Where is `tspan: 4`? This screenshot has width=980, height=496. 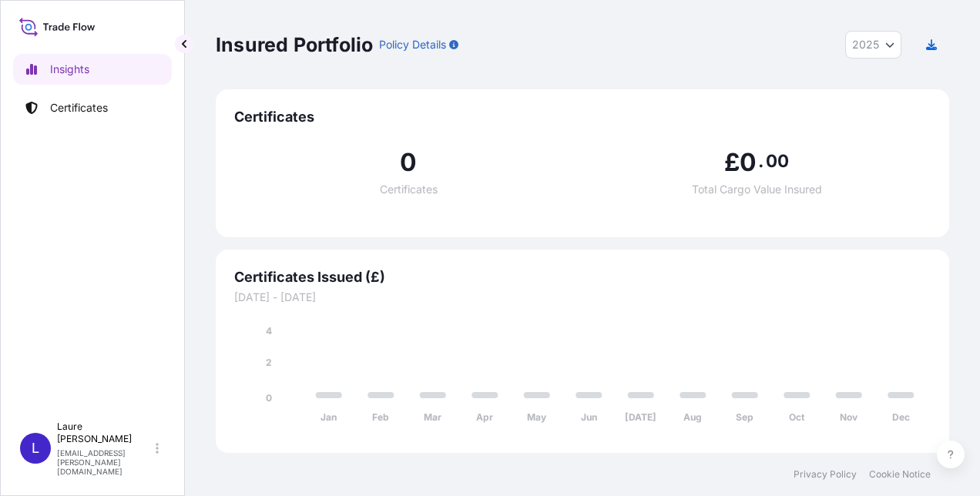 tspan: 4 is located at coordinates (269, 331).